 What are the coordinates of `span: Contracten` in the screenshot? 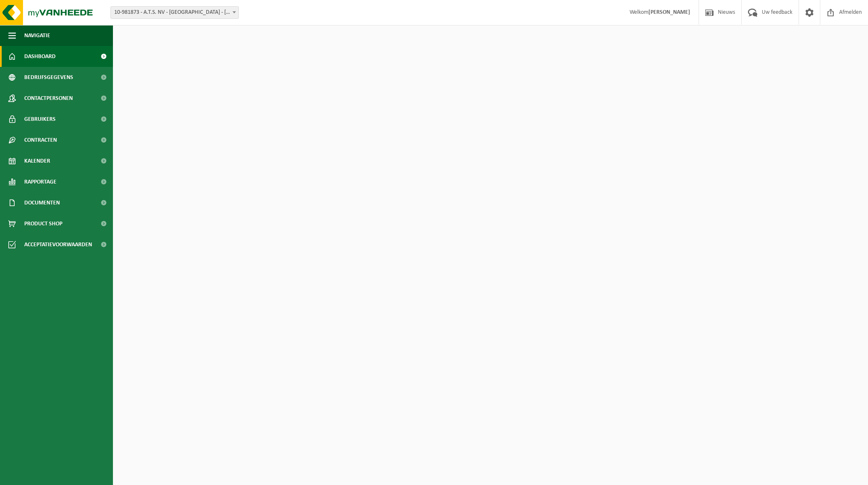 It's located at (41, 140).